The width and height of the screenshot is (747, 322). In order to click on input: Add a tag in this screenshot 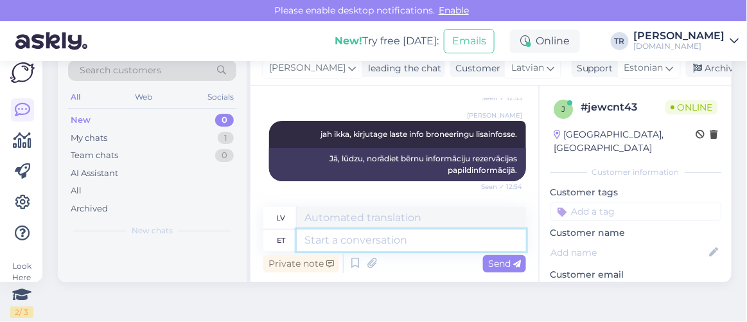, I will do `click(635, 211)`.